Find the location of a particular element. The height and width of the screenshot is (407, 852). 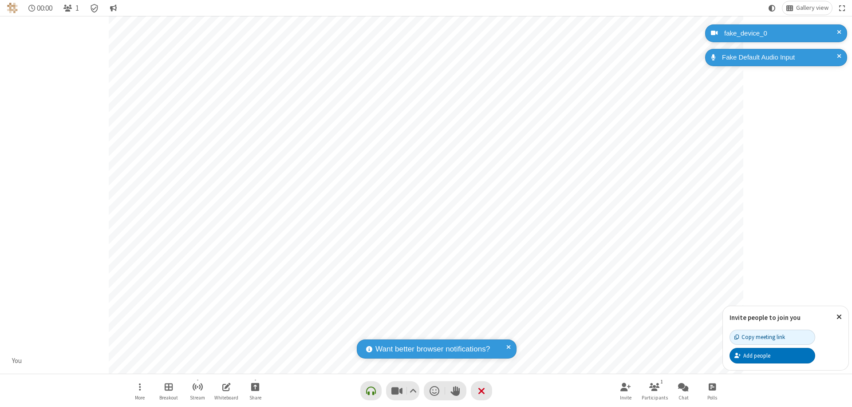

button: Manage Breakout Rooms is located at coordinates (169, 390).